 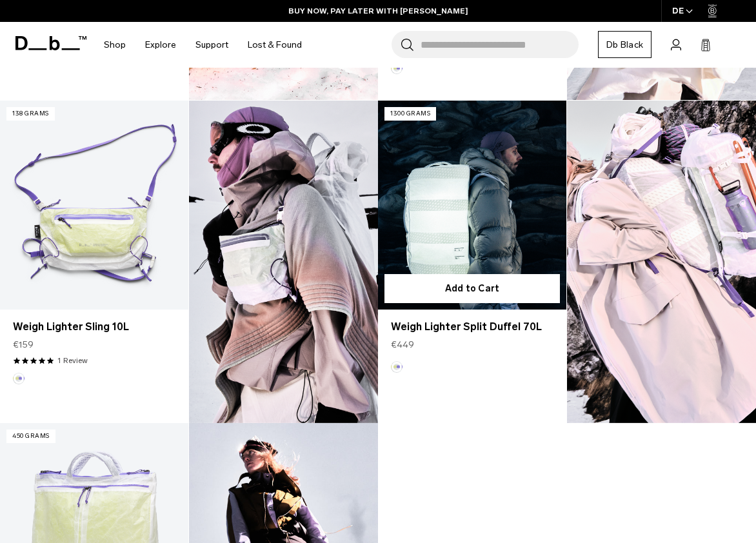 I want to click on p: 138 grams, so click(x=30, y=114).